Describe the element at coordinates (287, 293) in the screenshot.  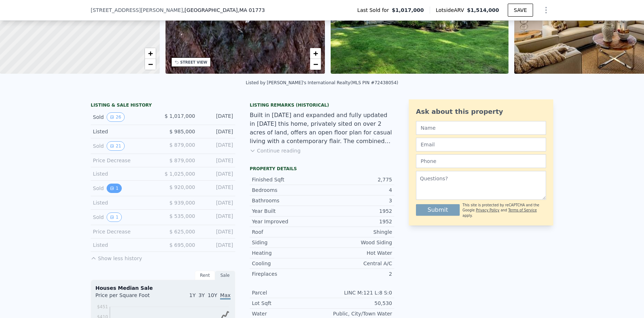
I see `div: Parcel` at that location.